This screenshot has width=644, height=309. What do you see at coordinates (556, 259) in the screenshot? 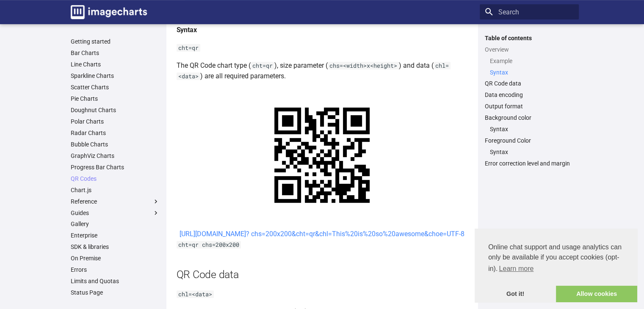
I see `span: Online chat support and usage analytics can only be available if you accept cookies (opt-in).` at bounding box center [556, 259].